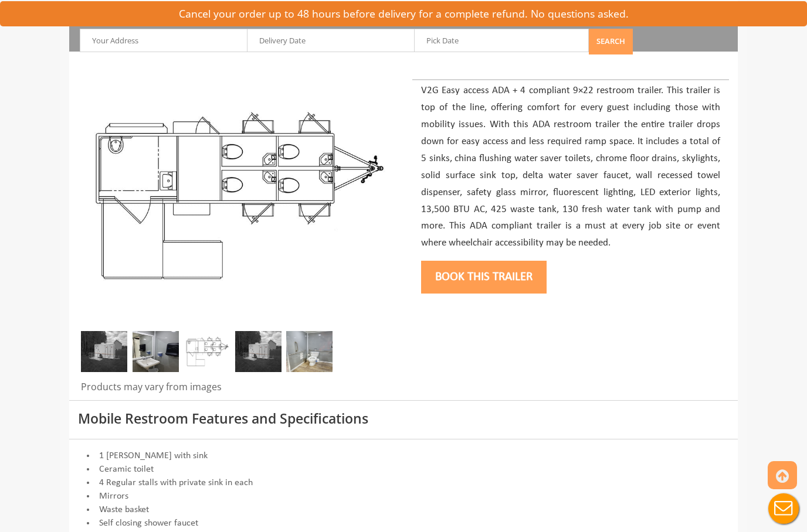 This screenshot has height=532, width=807. What do you see at coordinates (236, 390) in the screenshot?
I see `div: Products may vary from images` at bounding box center [236, 390].